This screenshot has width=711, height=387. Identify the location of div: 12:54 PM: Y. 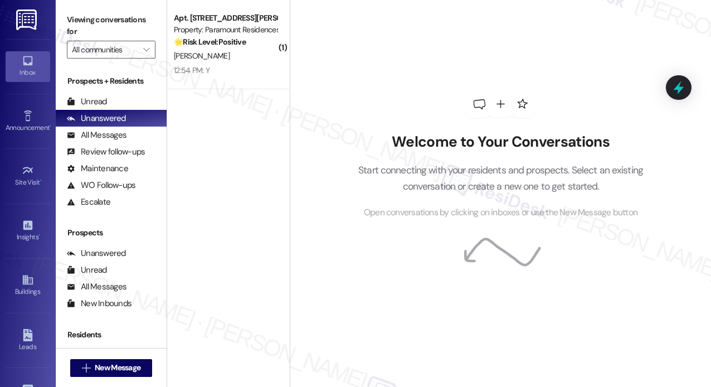
(192, 70).